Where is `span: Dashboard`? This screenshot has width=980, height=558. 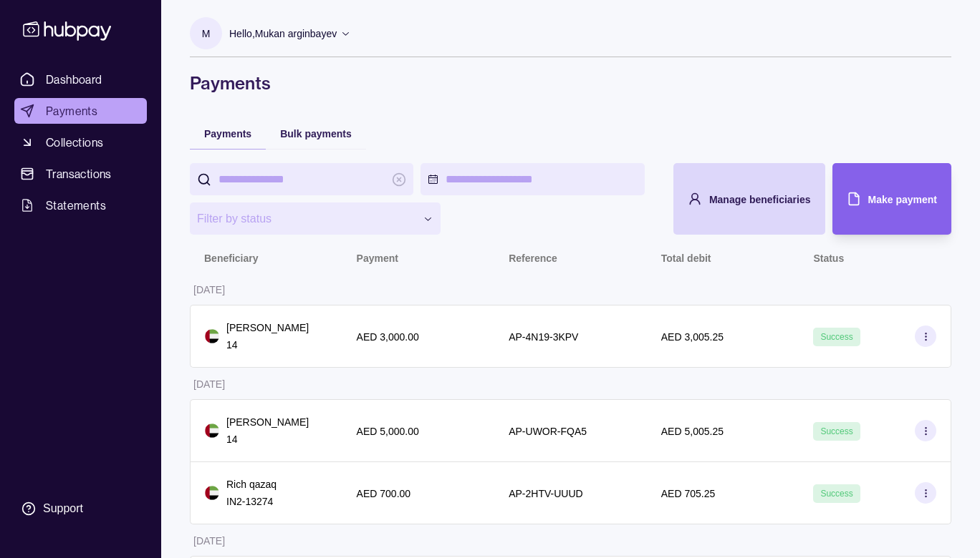 span: Dashboard is located at coordinates (74, 80).